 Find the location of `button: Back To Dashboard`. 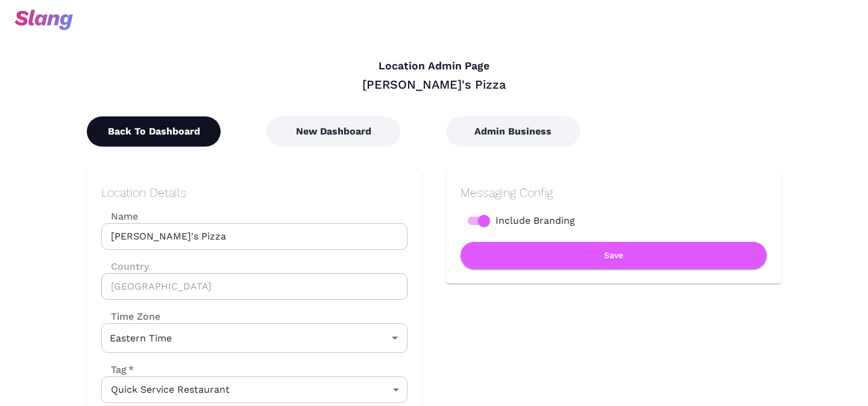

button: Back To Dashboard is located at coordinates (154, 131).